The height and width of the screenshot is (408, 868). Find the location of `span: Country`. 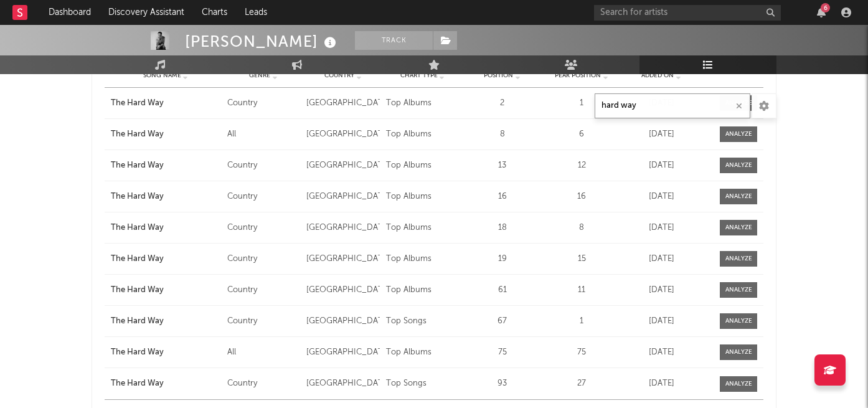

span: Country is located at coordinates (340, 75).